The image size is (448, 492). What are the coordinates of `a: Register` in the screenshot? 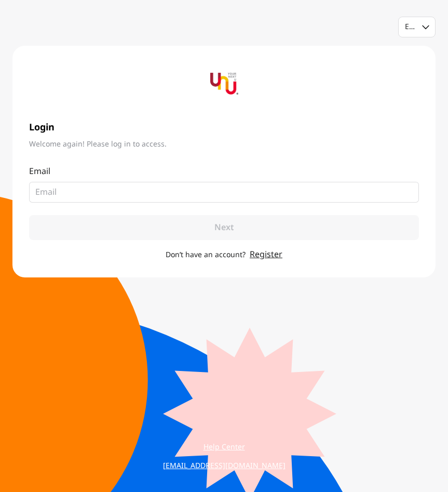 It's located at (266, 254).